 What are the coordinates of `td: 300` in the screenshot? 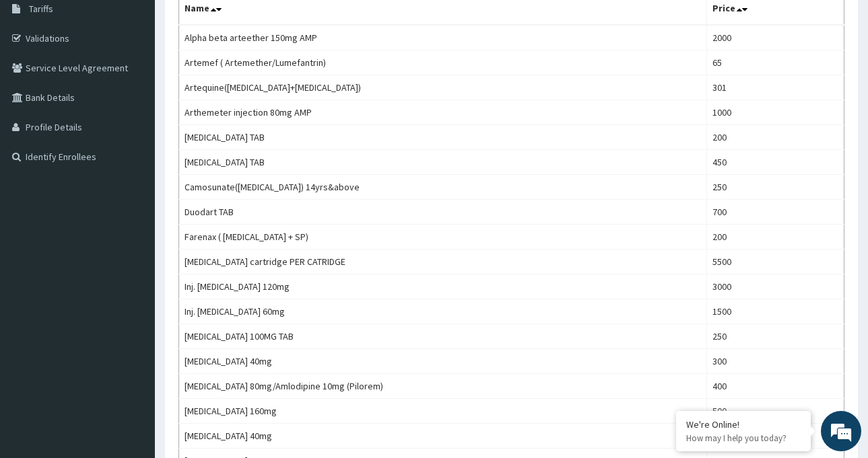 It's located at (776, 361).